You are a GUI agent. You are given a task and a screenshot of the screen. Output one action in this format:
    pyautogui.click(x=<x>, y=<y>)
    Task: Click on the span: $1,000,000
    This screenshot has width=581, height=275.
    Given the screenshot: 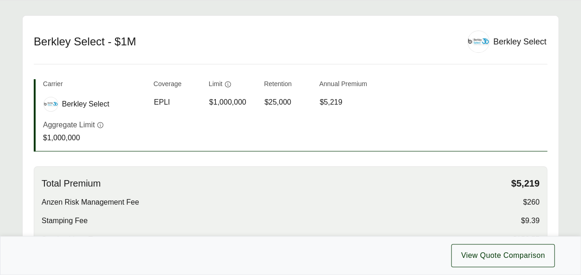 What is the action you would take?
    pyautogui.click(x=228, y=102)
    